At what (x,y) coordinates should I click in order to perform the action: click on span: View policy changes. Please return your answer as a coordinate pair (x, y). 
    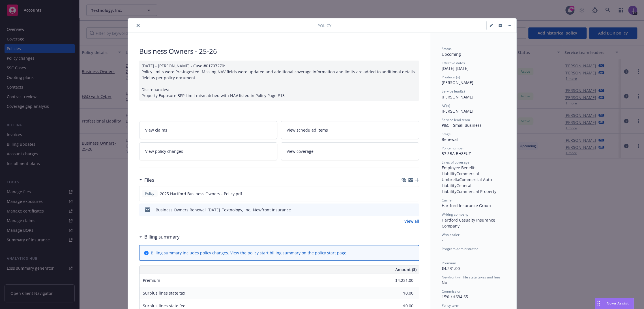
    Looking at the image, I should click on (164, 151).